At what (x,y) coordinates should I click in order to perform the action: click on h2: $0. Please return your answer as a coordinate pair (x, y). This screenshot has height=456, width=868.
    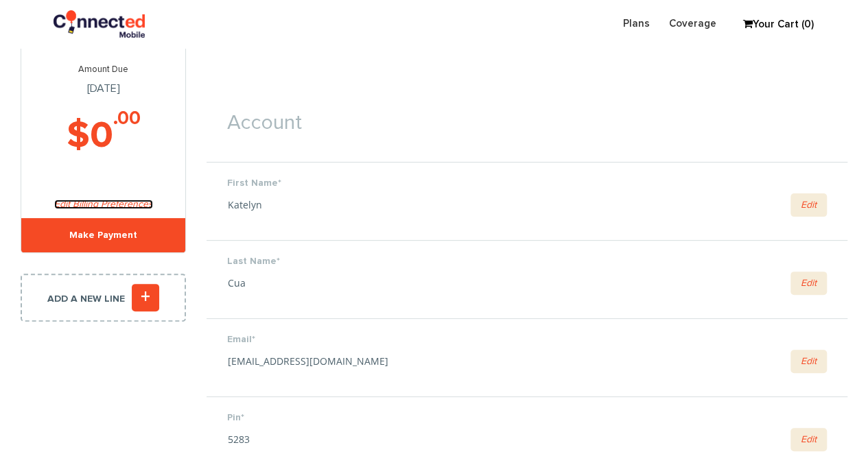
    Looking at the image, I should click on (103, 135).